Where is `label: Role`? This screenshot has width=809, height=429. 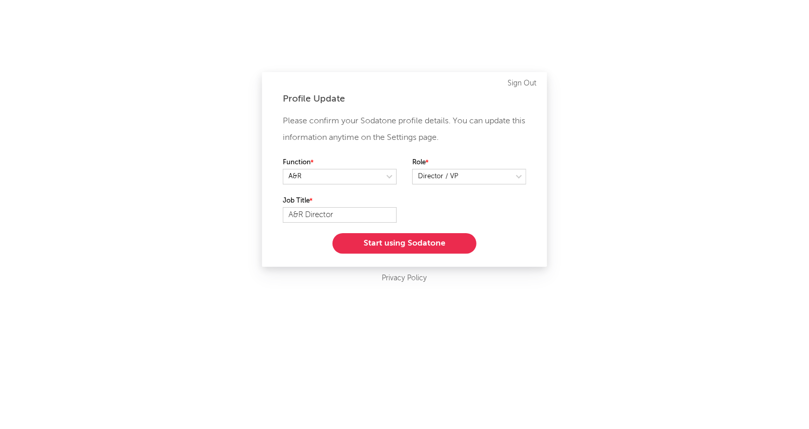
label: Role is located at coordinates (469, 163).